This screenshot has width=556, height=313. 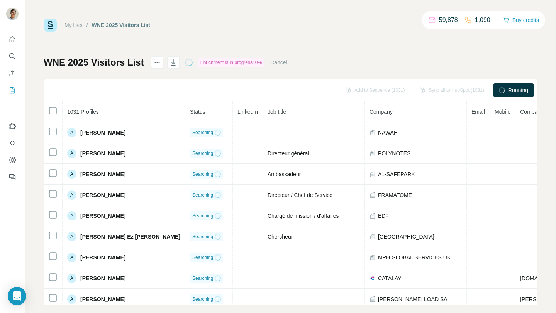 I want to click on span: Job title, so click(x=277, y=112).